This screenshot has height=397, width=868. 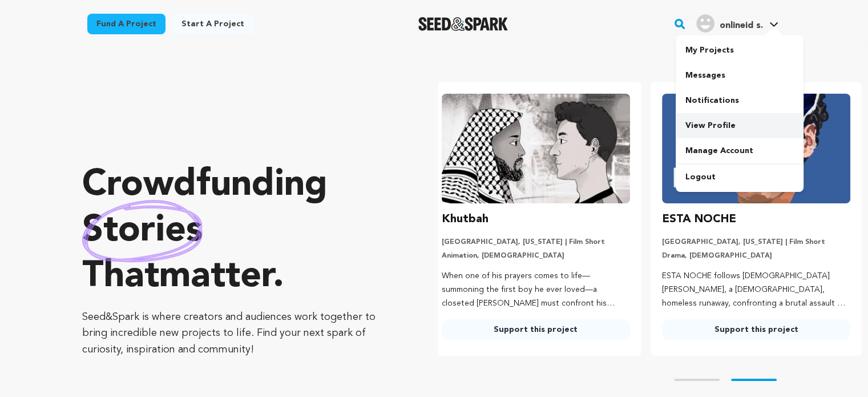 What do you see at coordinates (739, 177) in the screenshot?
I see `a: Logout` at bounding box center [739, 177].